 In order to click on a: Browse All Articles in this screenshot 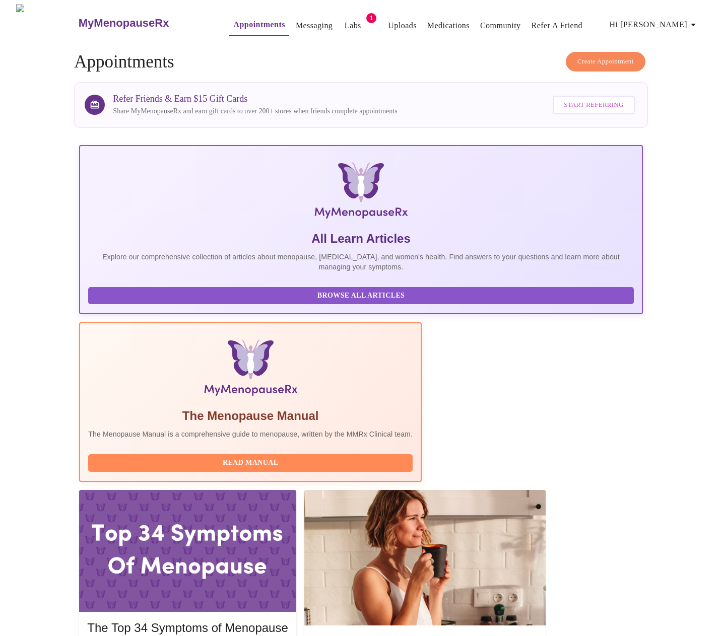, I will do `click(362, 295)`.